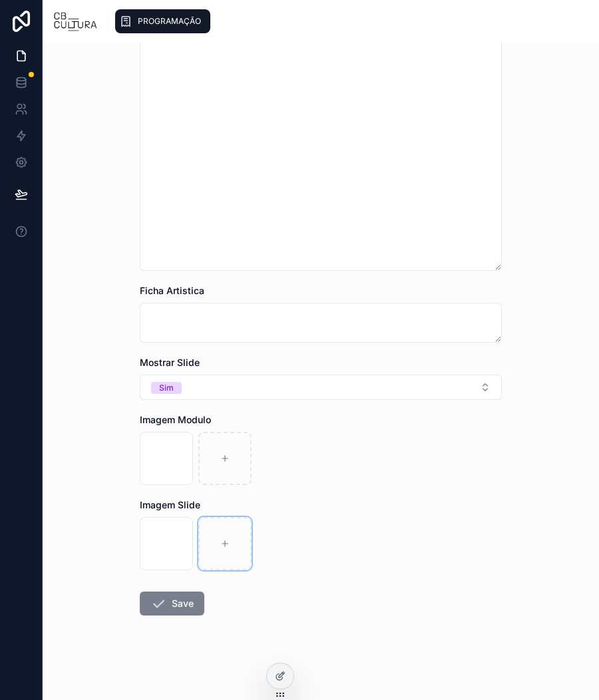 This screenshot has width=599, height=700. Describe the element at coordinates (169, 21) in the screenshot. I see `span: PROGRAMAÇÃO` at that location.